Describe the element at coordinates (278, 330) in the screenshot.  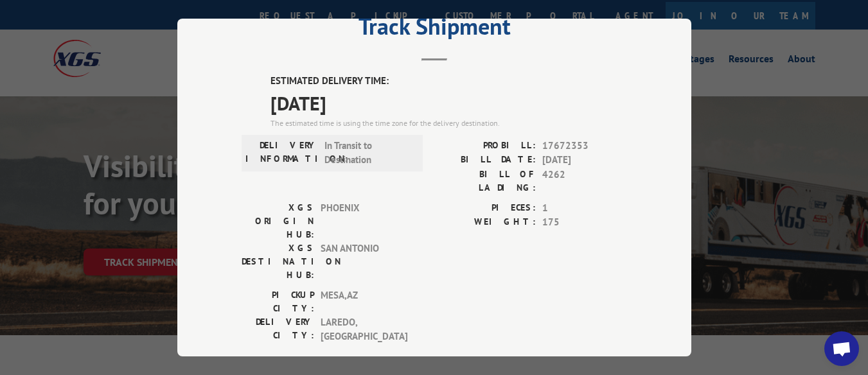
I see `label: DELIVERY CITY:` at that location.